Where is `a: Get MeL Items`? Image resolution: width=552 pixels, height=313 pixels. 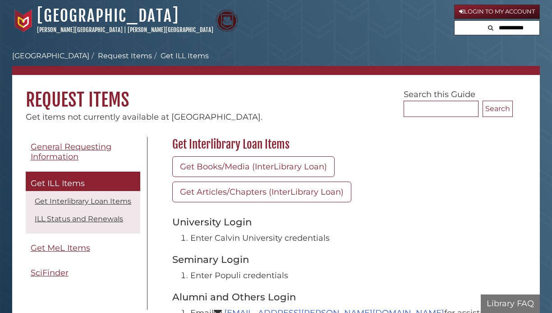 a: Get MeL Items is located at coordinates (83, 248).